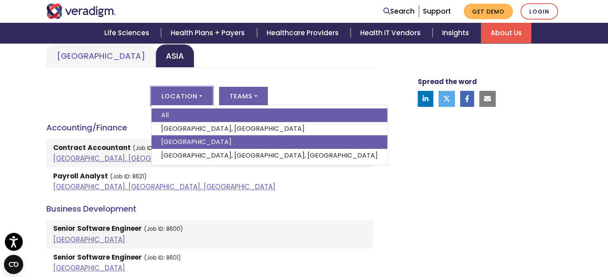  What do you see at coordinates (304, 33) in the screenshot?
I see `a: Healthcare Providers` at bounding box center [304, 33].